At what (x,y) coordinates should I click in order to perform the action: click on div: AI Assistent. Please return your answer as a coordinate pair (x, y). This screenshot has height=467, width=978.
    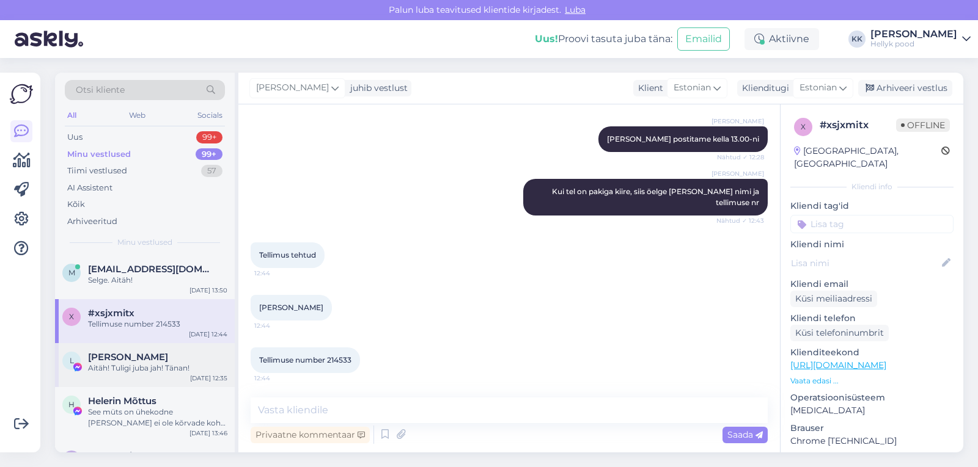
    Looking at the image, I should click on (90, 188).